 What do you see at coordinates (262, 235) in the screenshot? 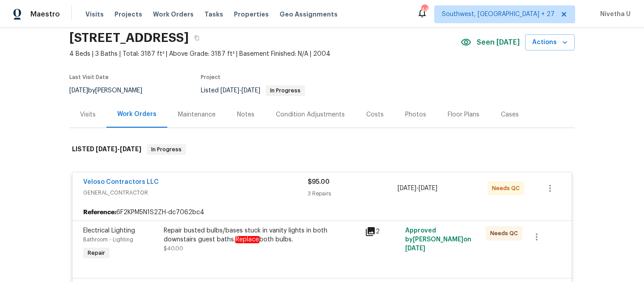
I see `div: Repair busted bulbs/bases stuck in vanity lights in both downstairs guest baths. both bulbs.` at bounding box center [262, 235].